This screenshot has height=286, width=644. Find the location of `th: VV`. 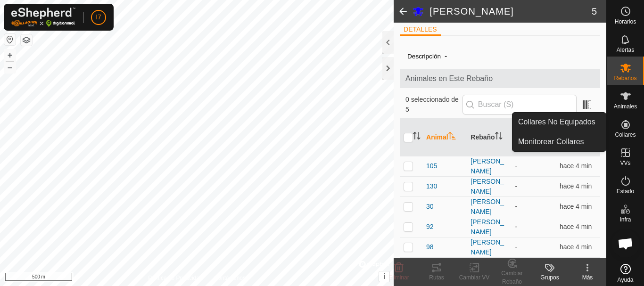

th: VV is located at coordinates (534, 137).